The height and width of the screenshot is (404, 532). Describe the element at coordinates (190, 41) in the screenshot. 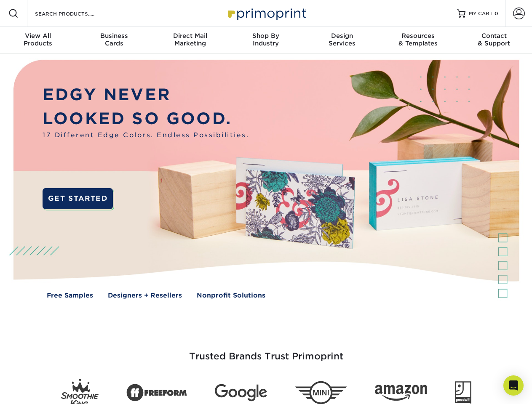

I see `a: Direct MailMarketing` at that location.